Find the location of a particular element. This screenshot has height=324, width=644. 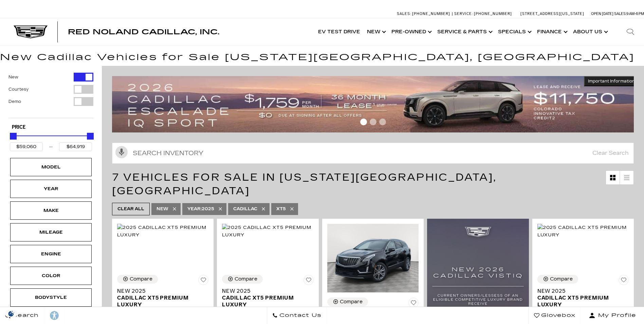

a: Specials is located at coordinates (514, 32).